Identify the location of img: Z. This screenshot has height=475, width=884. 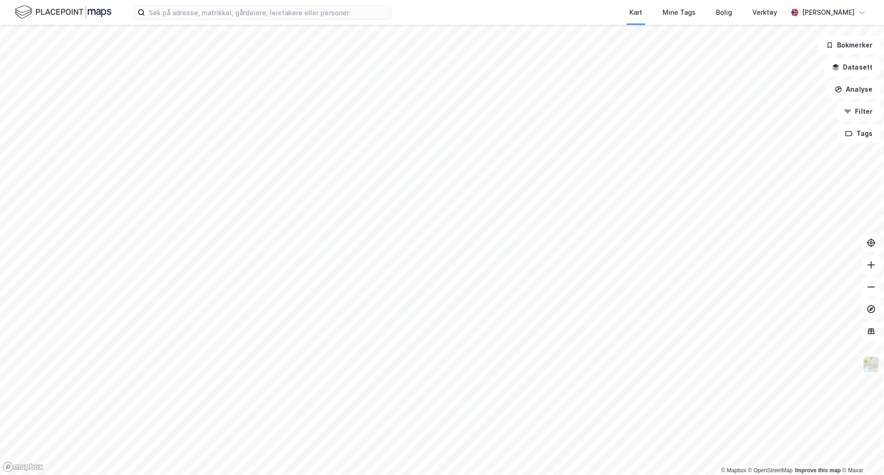
(871, 364).